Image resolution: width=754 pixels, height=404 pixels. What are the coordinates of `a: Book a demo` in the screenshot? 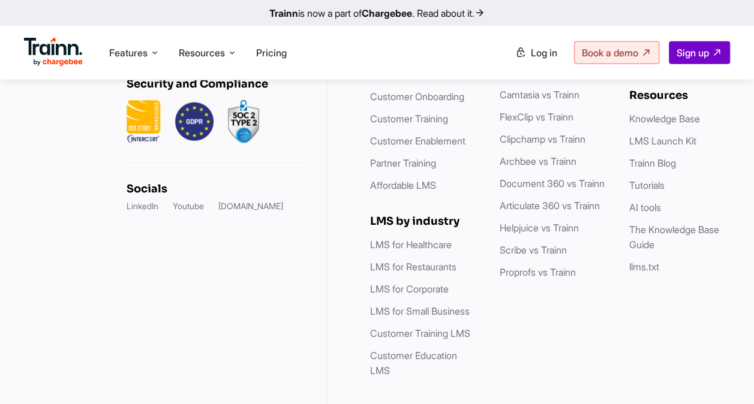 It's located at (617, 53).